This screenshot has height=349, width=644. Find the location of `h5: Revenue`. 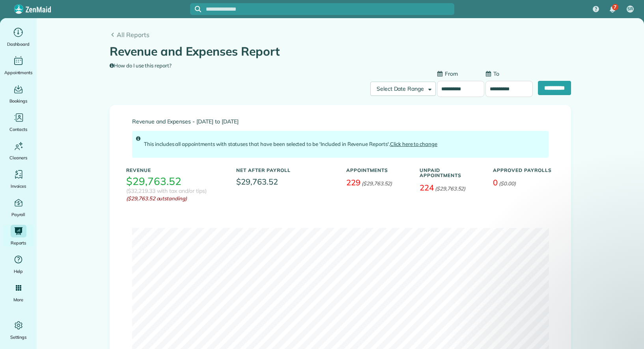

h5: Revenue is located at coordinates (175, 170).